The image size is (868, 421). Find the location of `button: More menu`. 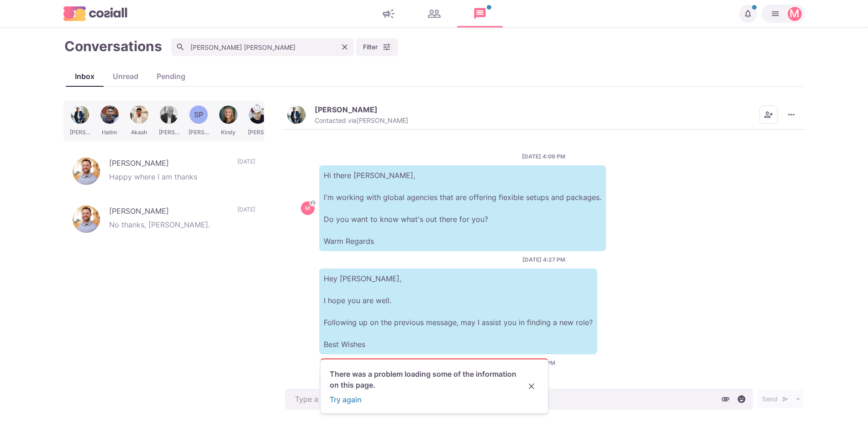

button: More menu is located at coordinates (791, 114).